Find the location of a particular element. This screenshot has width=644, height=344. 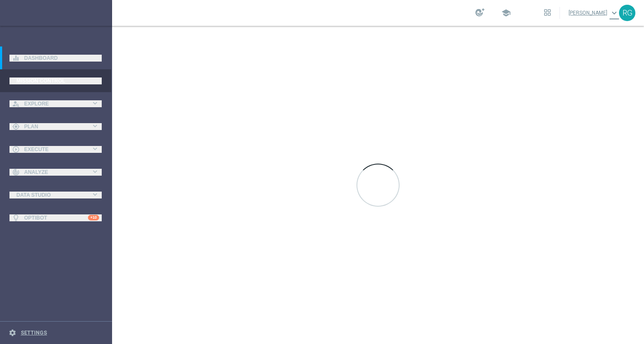

span: Analyze is located at coordinates (57, 172).